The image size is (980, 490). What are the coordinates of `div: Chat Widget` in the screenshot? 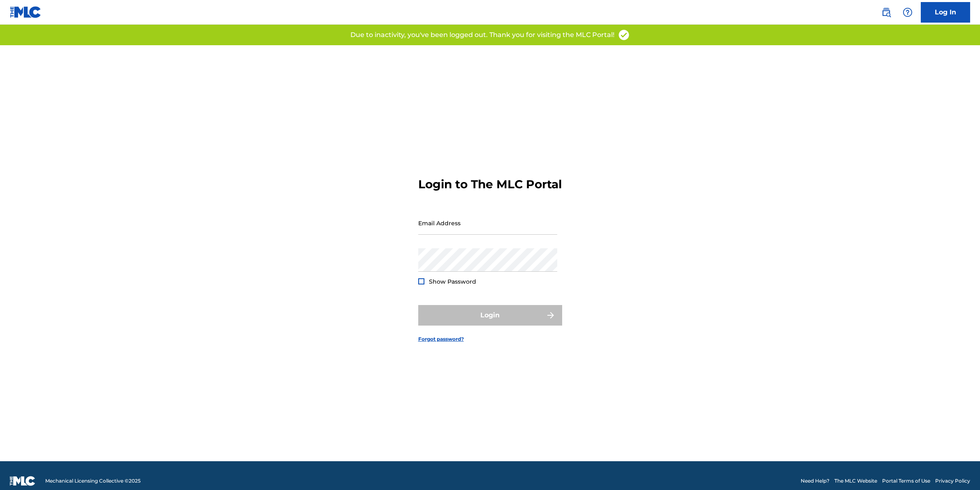 It's located at (959, 471).